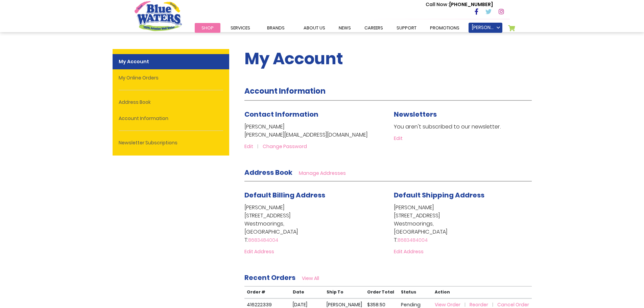  What do you see at coordinates (269, 172) in the screenshot?
I see `strong: Address Book` at bounding box center [269, 172].